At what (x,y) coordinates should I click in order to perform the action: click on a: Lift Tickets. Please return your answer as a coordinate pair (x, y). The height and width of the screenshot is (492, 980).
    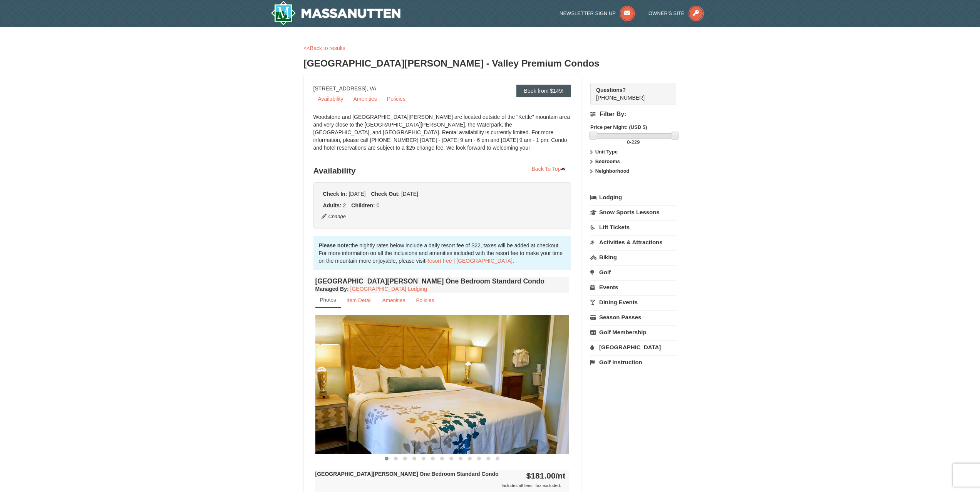
    Looking at the image, I should click on (633, 227).